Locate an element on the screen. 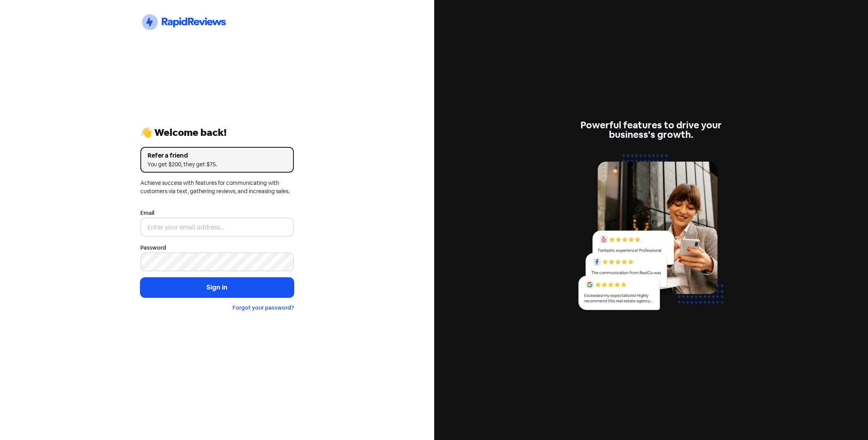 The width and height of the screenshot is (868, 440). div: 👋 Welcome back! is located at coordinates (217, 133).